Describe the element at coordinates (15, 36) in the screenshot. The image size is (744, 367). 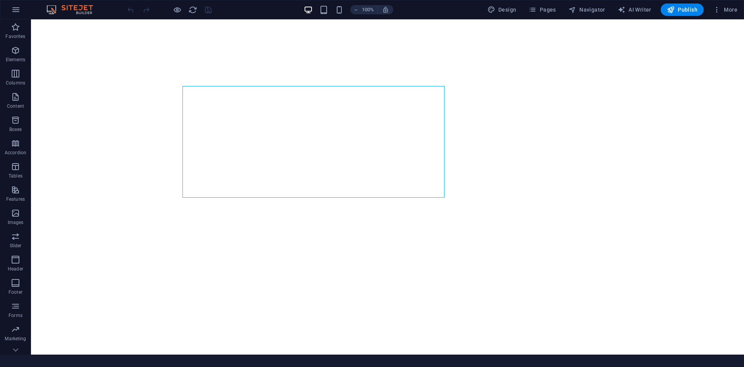
I see `p: Favorites` at that location.